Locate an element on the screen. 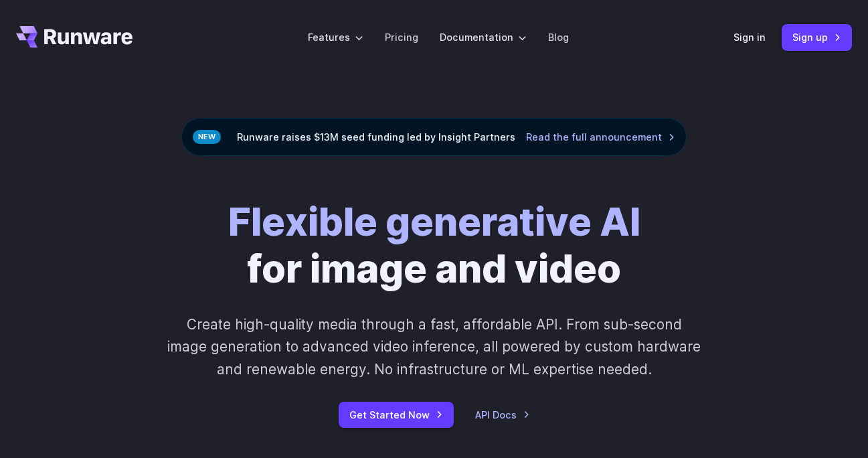 The height and width of the screenshot is (458, 868). a: Read the full announcement is located at coordinates (600, 137).